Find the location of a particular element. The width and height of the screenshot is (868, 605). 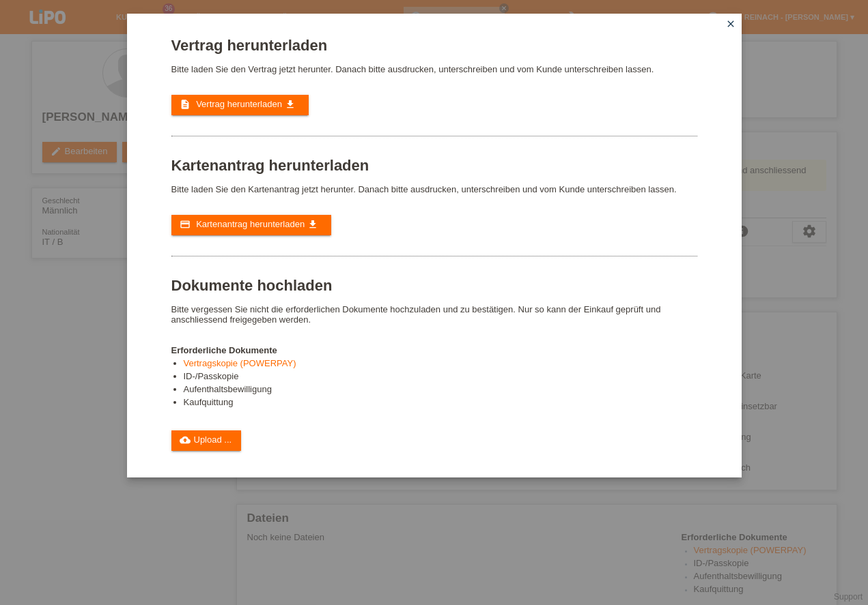

span: Kartenantrag herunterladen is located at coordinates (250, 224).